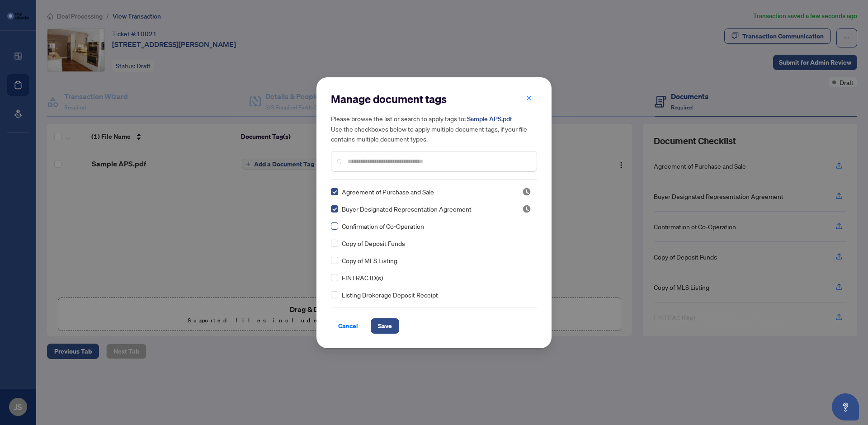  Describe the element at coordinates (384, 326) in the screenshot. I see `button: Save` at that location.